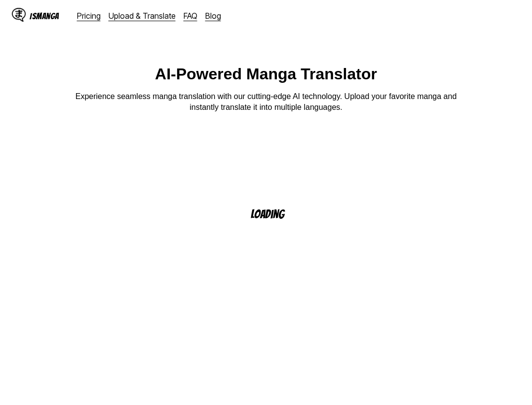 This screenshot has width=532, height=405. What do you see at coordinates (266, 102) in the screenshot?
I see `p: Experience seamless manga translation with our cutting-edge AI technology. Upload your favorite m...` at bounding box center [266, 102].